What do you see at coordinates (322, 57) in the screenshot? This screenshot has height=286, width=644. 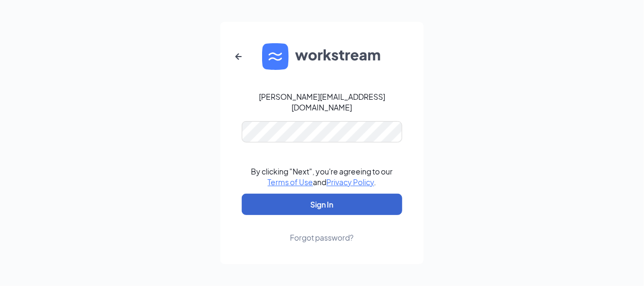 I see `img: WS logo and Workstream text` at bounding box center [322, 57].